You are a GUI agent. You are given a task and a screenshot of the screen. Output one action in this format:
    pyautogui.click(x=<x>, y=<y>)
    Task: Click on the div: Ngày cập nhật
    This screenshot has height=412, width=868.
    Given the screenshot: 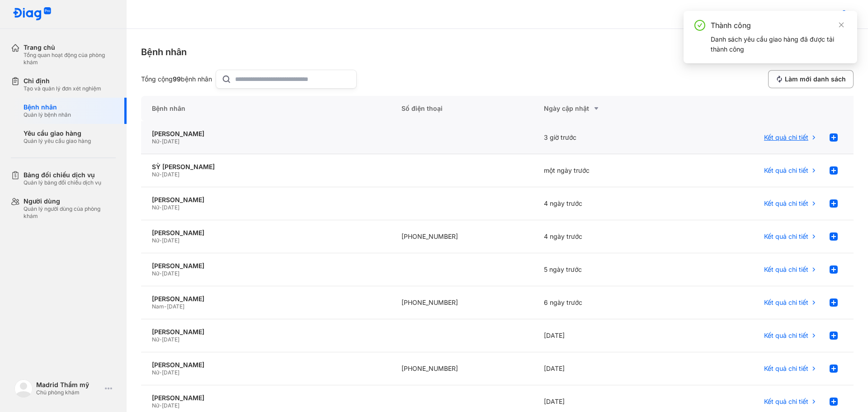 What is the action you would take?
    pyautogui.click(x=604, y=109)
    